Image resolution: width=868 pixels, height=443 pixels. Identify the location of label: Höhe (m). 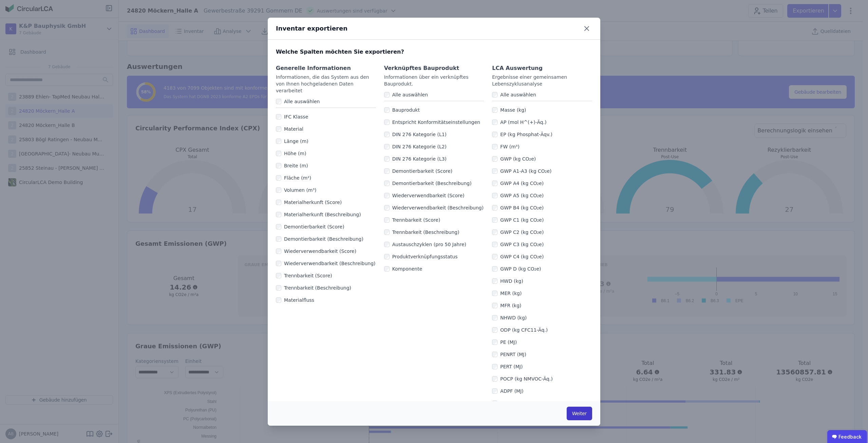
(294, 153).